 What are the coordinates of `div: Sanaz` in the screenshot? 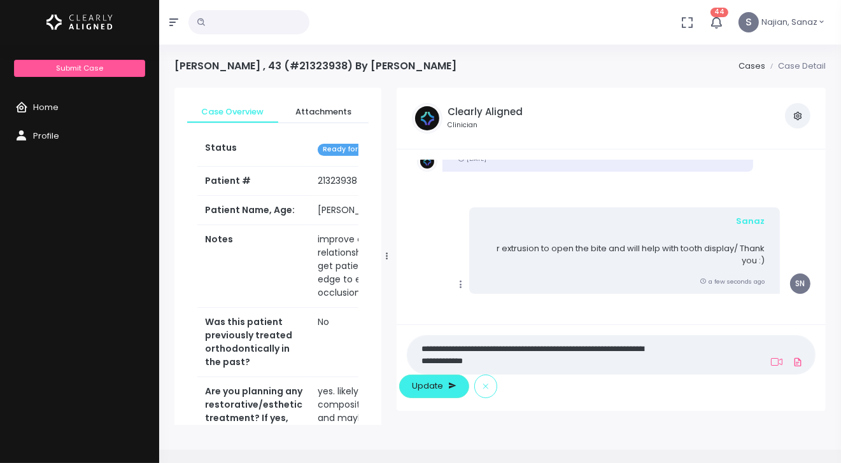 It's located at (624, 221).